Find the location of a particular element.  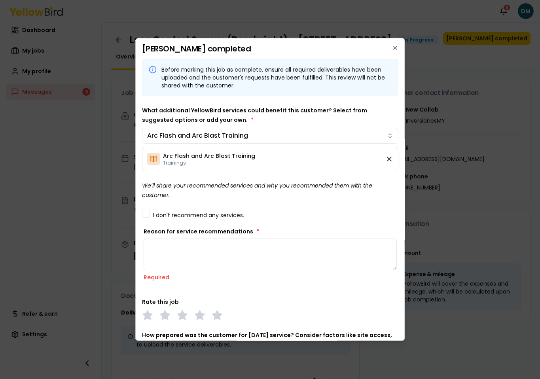

button: Arc Flash and Arc Blast Training is located at coordinates (270, 136).